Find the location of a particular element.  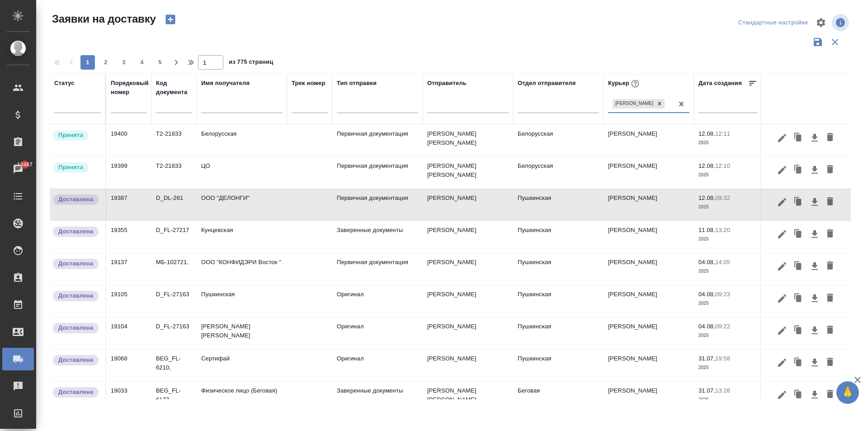

p: Принята is located at coordinates (70, 136).